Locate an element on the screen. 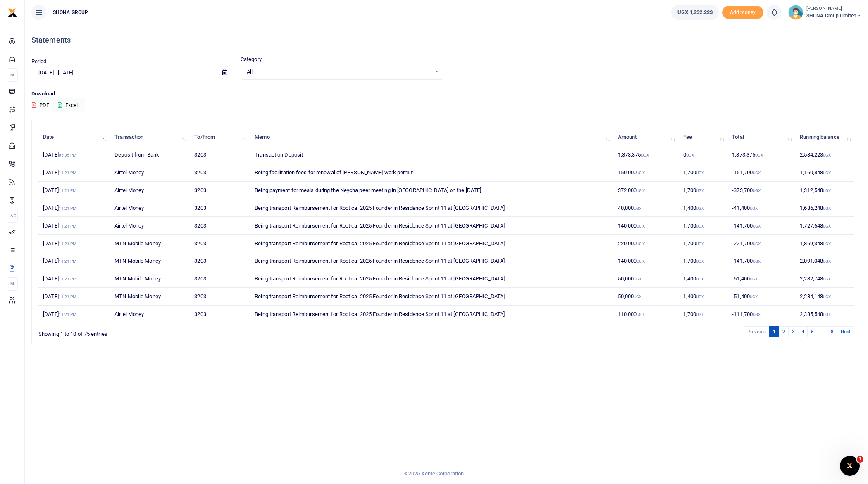 The height and width of the screenshot is (484, 868). button: Excel is located at coordinates (68, 105).